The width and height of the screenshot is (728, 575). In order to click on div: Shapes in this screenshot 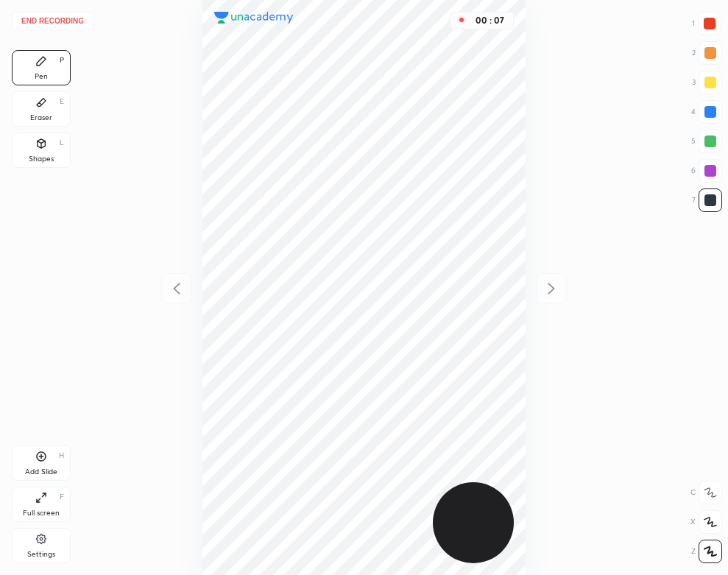, I will do `click(42, 159)`.